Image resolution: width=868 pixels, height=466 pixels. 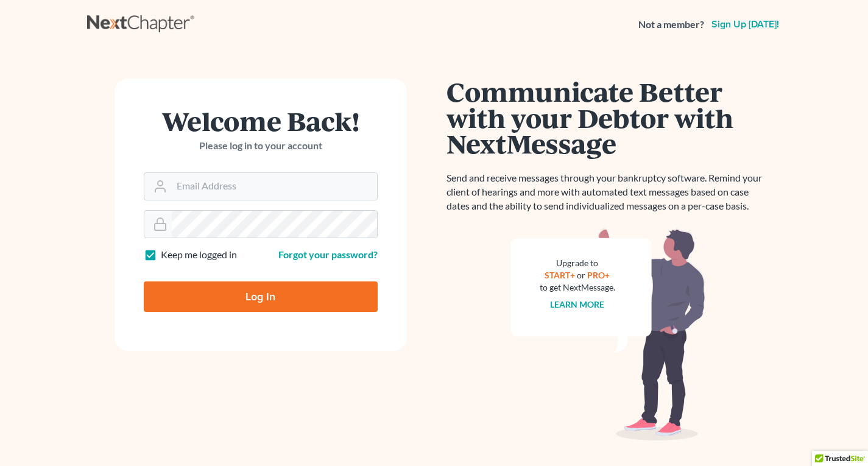 What do you see at coordinates (261, 297) in the screenshot?
I see `input: Log In` at bounding box center [261, 297].